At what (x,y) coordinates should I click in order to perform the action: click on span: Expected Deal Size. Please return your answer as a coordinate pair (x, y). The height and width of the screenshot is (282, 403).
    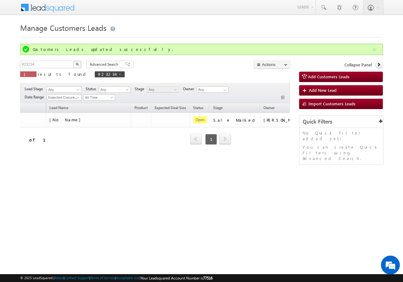
    Looking at the image, I should click on (170, 108).